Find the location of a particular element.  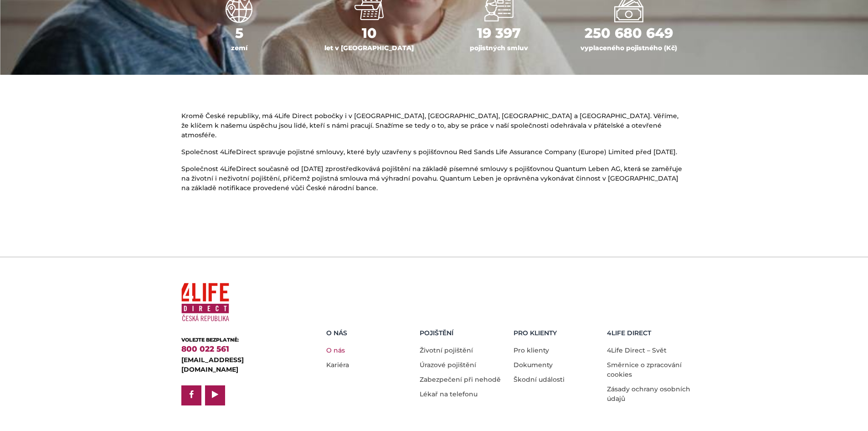

a: Lékař na telefonu is located at coordinates (448, 394).